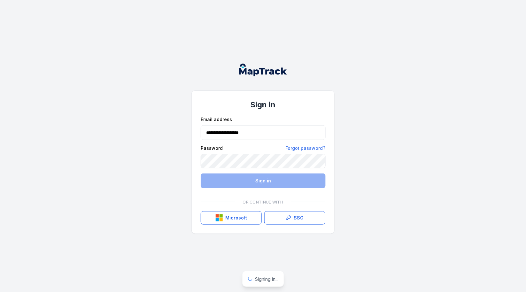 Image resolution: width=526 pixels, height=292 pixels. Describe the element at coordinates (267, 279) in the screenshot. I see `span: Signing in...` at that location.